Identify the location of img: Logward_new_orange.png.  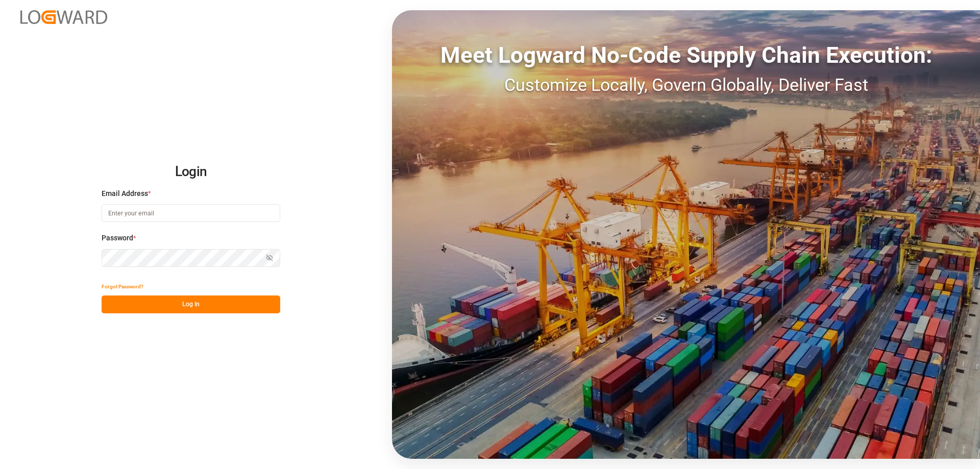
(64, 17).